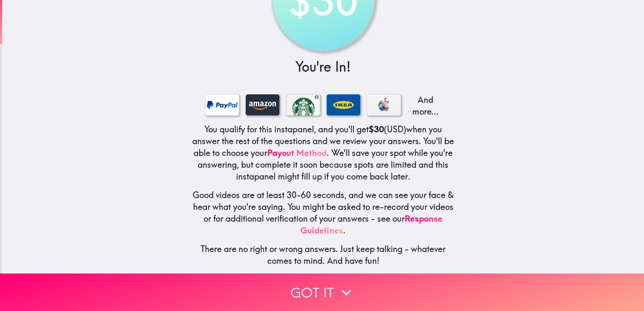 The height and width of the screenshot is (311, 644). I want to click on a: Response Guidelines, so click(371, 224).